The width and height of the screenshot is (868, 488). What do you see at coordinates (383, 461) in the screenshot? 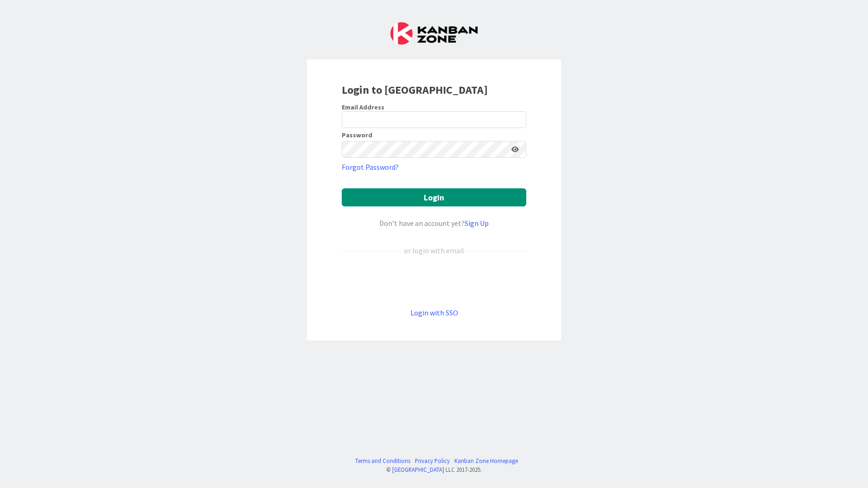
I see `a: Terms and Conditions` at bounding box center [383, 461].